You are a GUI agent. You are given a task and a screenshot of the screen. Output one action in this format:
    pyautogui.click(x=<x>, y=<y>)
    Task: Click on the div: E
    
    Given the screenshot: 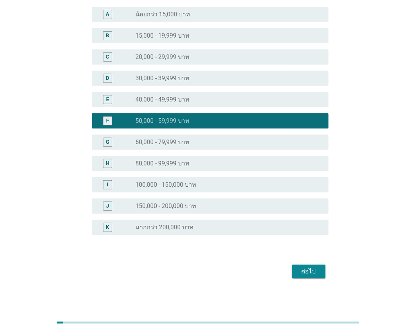 What is the action you would take?
    pyautogui.click(x=108, y=99)
    